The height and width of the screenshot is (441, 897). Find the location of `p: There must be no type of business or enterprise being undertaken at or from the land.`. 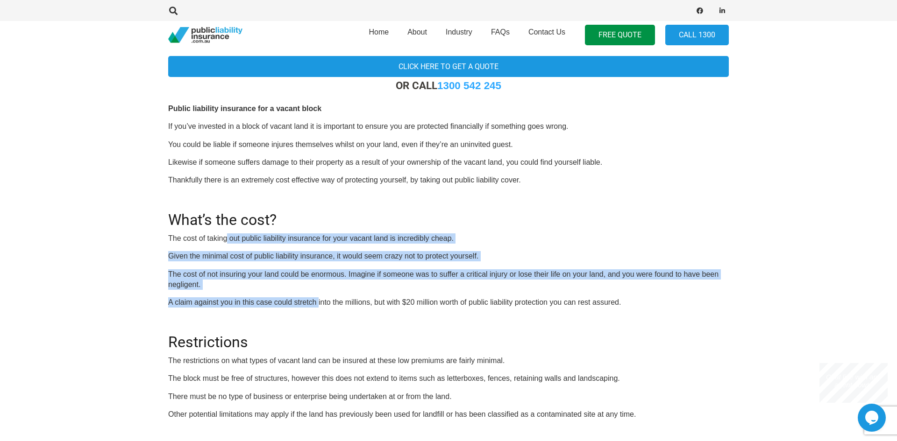

p: There must be no type of business or enterprise being undertaken at or from the land. is located at coordinates (448, 397).